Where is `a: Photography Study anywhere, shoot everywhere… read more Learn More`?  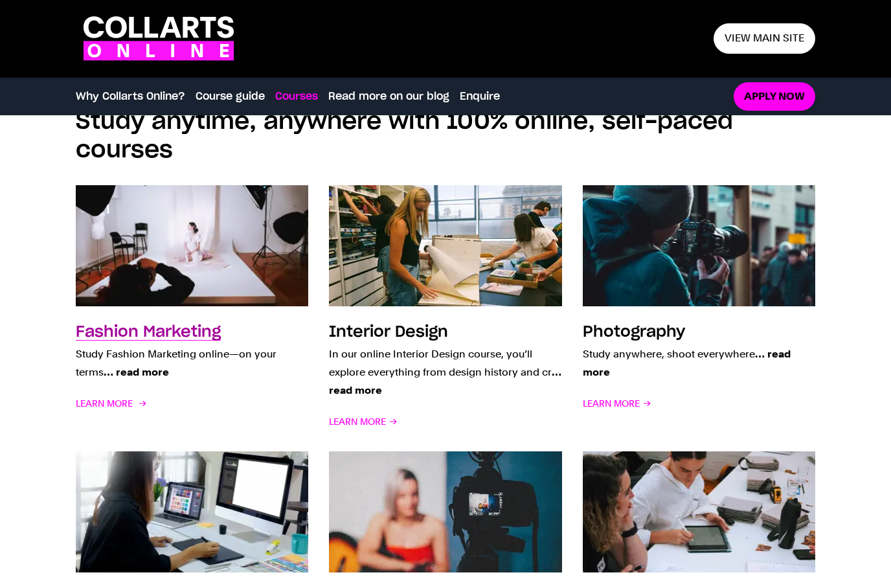
a: Photography Study anywhere, shoot everywhere… read more Learn More is located at coordinates (699, 308).